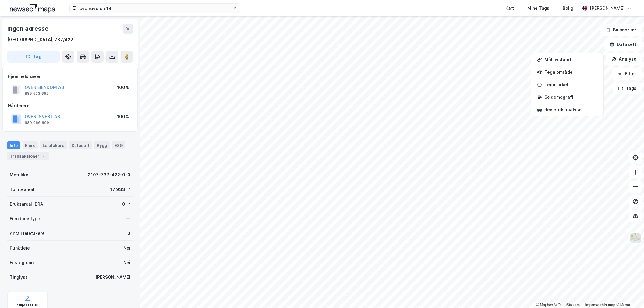  Describe the element at coordinates (544, 305) in the screenshot. I see `a: Mapbox` at that location.